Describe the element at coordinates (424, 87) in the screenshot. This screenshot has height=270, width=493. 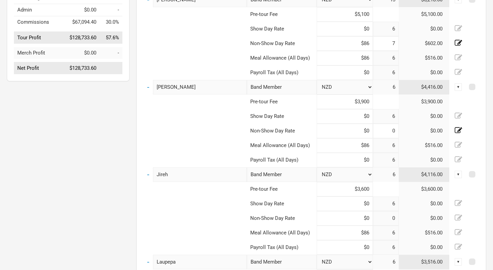
I see `td: $4,416.00` at that location.